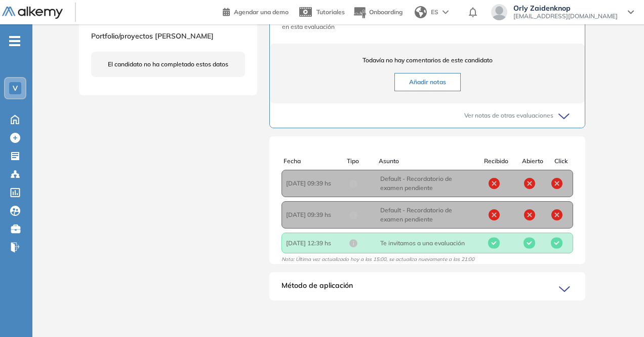 The width and height of the screenshot is (644, 337). What do you see at coordinates (378, 260) in the screenshot?
I see `span: Nota: Última vez actualizado hoy a las 15:00, se actualiza nuevamente a las 21:00` at bounding box center [378, 260].